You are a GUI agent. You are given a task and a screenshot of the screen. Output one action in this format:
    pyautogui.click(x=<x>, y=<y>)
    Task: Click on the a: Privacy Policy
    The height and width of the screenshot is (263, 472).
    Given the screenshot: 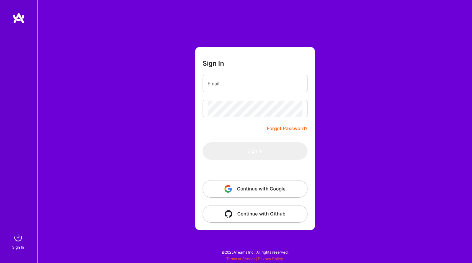 What is the action you would take?
    pyautogui.click(x=270, y=258)
    